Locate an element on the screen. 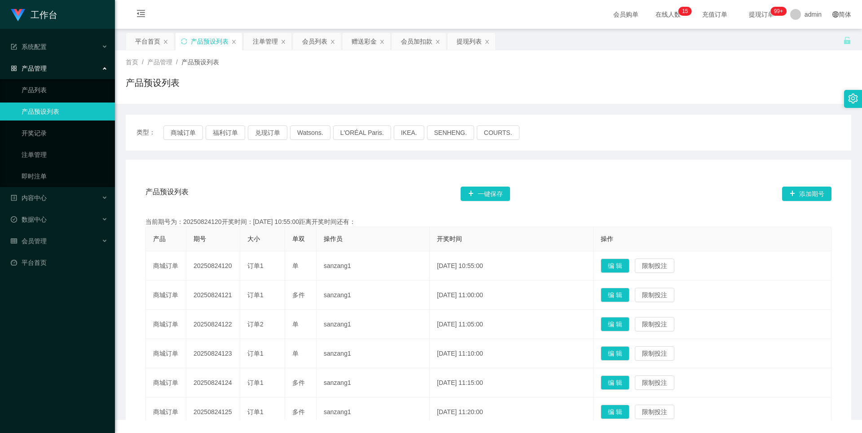  a: 即时注单 is located at coordinates (65, 176).